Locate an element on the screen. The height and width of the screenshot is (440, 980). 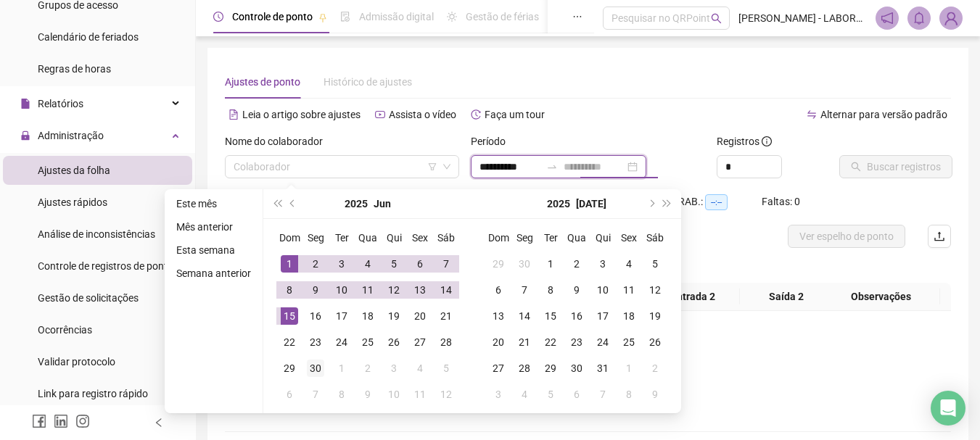
div: 21 is located at coordinates (525, 342).